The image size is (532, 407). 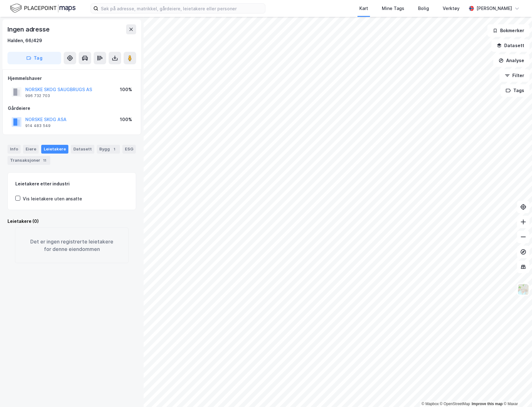 I want to click on div: Datasett, so click(x=83, y=149).